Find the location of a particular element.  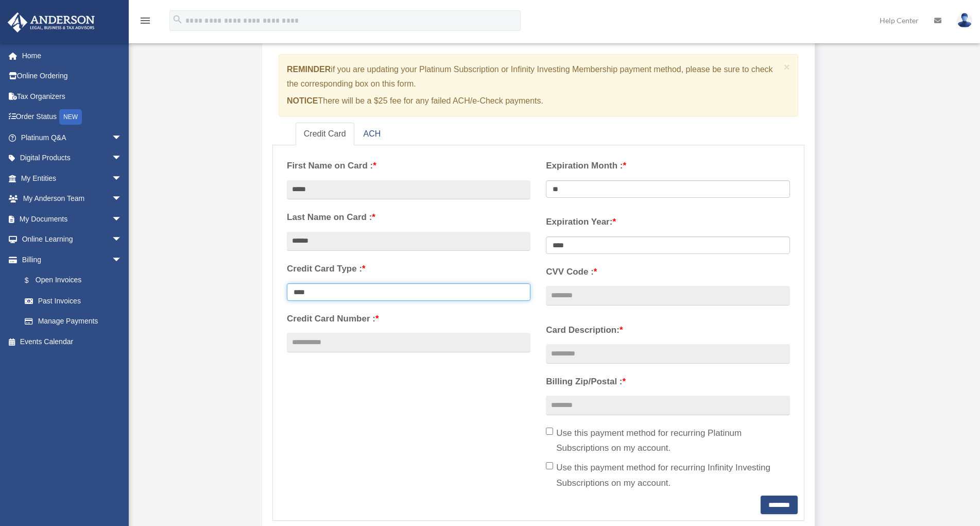

label: CVV Code : is located at coordinates (667, 272).